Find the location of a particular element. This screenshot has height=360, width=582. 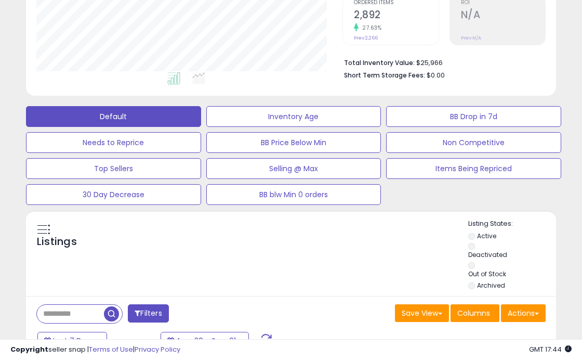

span: $0.00 is located at coordinates (436, 75).